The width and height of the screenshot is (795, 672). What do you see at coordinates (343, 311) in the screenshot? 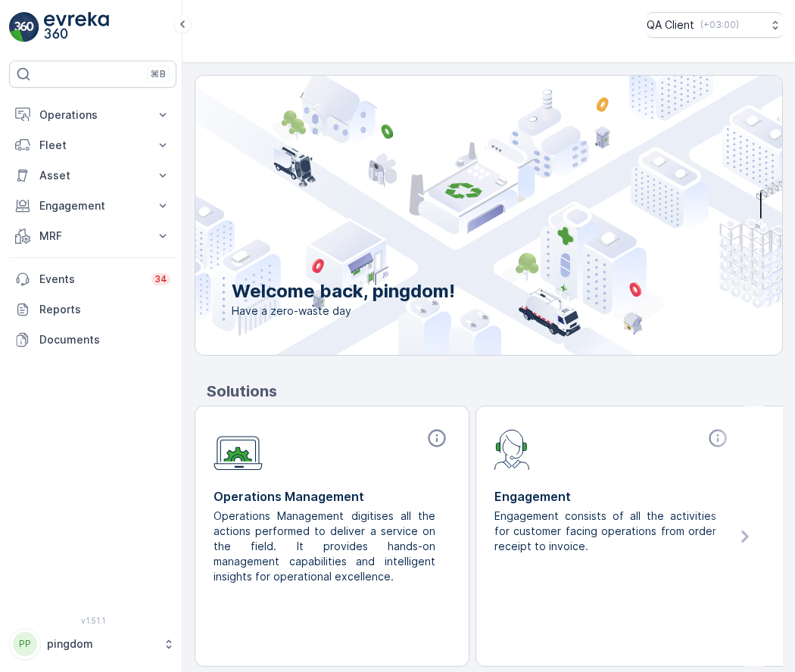
I see `span: Have a zero-waste day` at bounding box center [343, 311].